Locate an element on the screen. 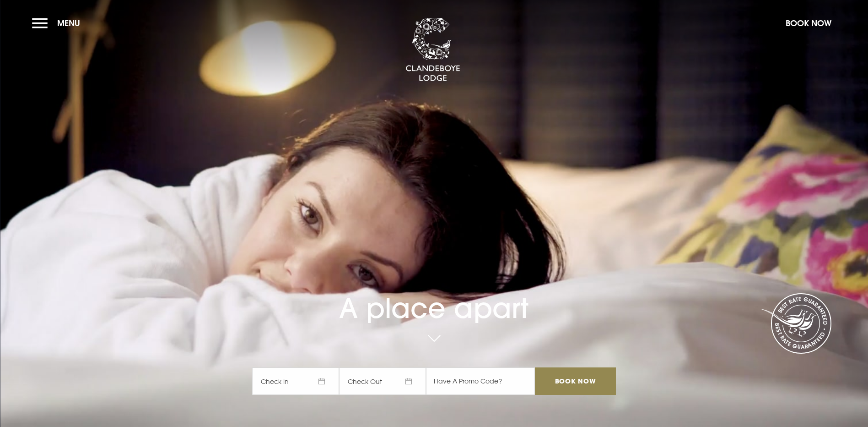 The image size is (868, 427). button: Menu is located at coordinates (58, 23).